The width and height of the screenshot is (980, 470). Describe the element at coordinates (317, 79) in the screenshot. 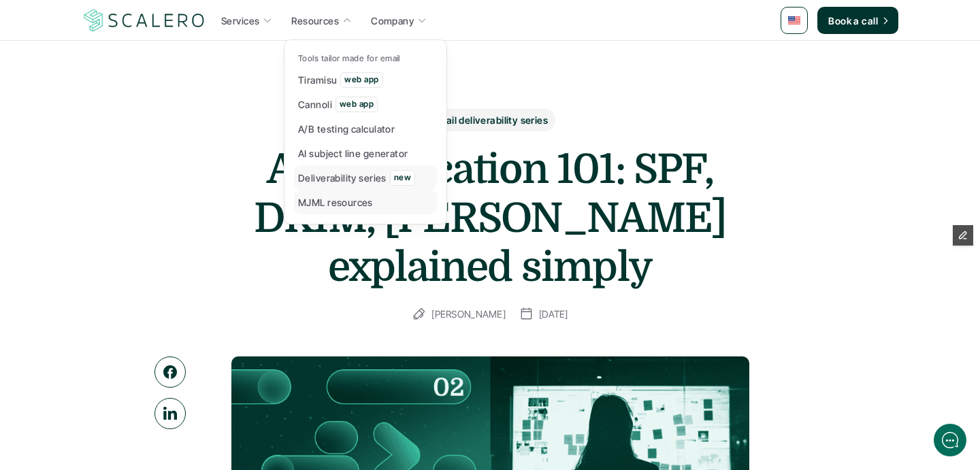

I see `p: Tiramisu` at that location.